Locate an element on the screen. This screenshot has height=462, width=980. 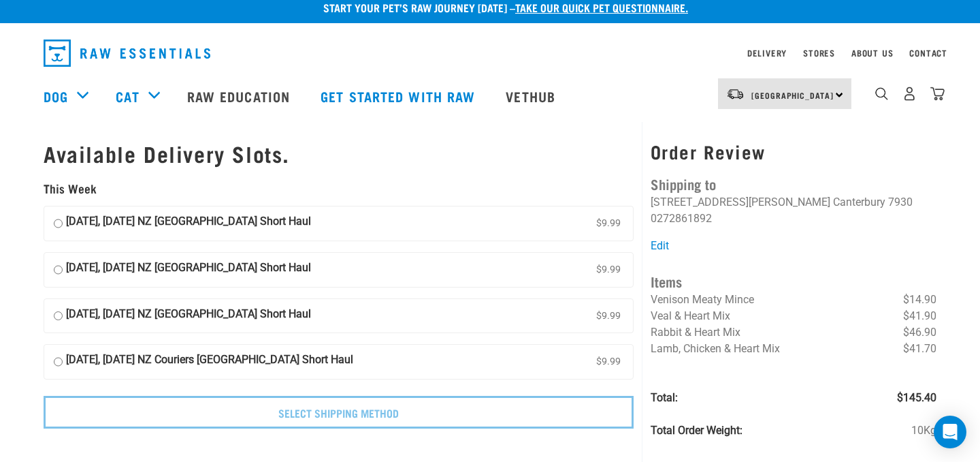
a: Raw Education is located at coordinates (240, 96).